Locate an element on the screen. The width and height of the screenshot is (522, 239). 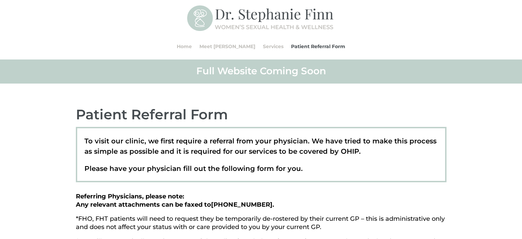
a: Patient Referral Form is located at coordinates (318, 46).